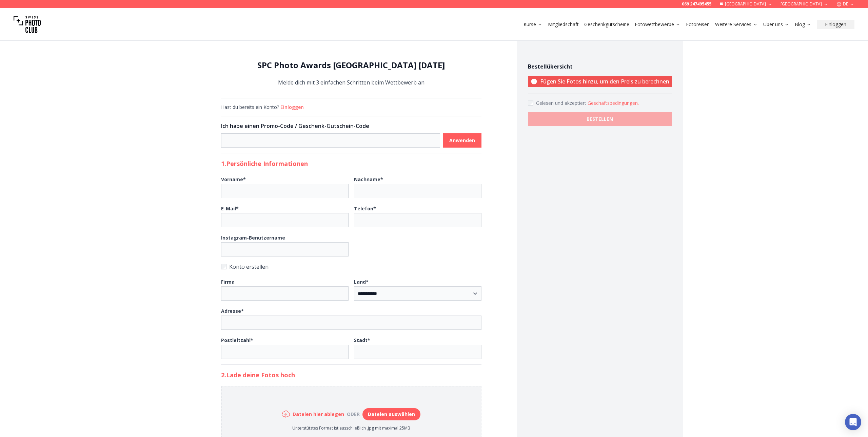  I want to click on h4: Bestellübersicht, so click(600, 66).